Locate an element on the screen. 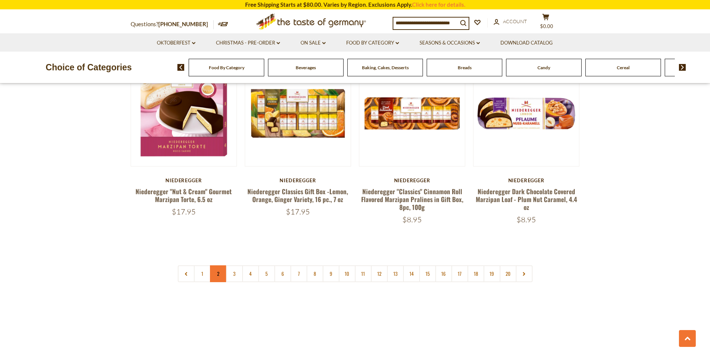 The image size is (710, 357). a: Niederegger Dark Chocolate Covered Marzipan Loaf - Plum Nut Caramel, 4.4 oz is located at coordinates (526, 199).